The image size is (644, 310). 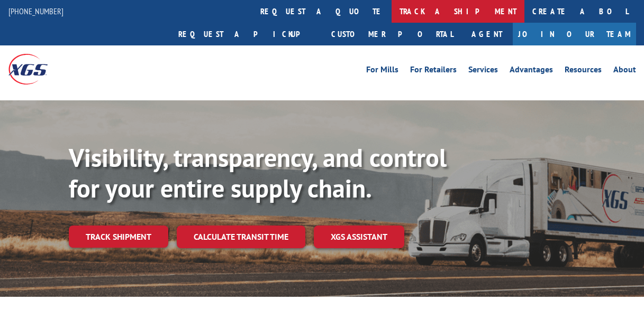 I want to click on a: Advantages, so click(x=532, y=71).